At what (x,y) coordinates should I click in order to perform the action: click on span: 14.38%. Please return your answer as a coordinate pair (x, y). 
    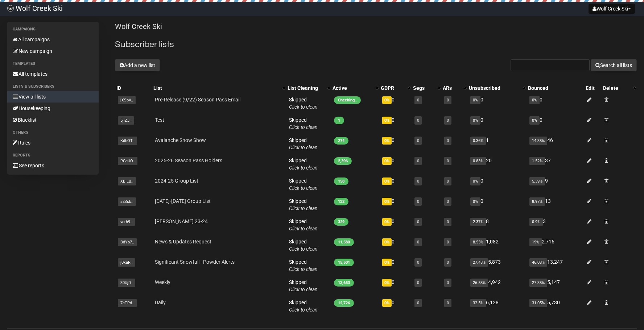
    Looking at the image, I should click on (538, 140).